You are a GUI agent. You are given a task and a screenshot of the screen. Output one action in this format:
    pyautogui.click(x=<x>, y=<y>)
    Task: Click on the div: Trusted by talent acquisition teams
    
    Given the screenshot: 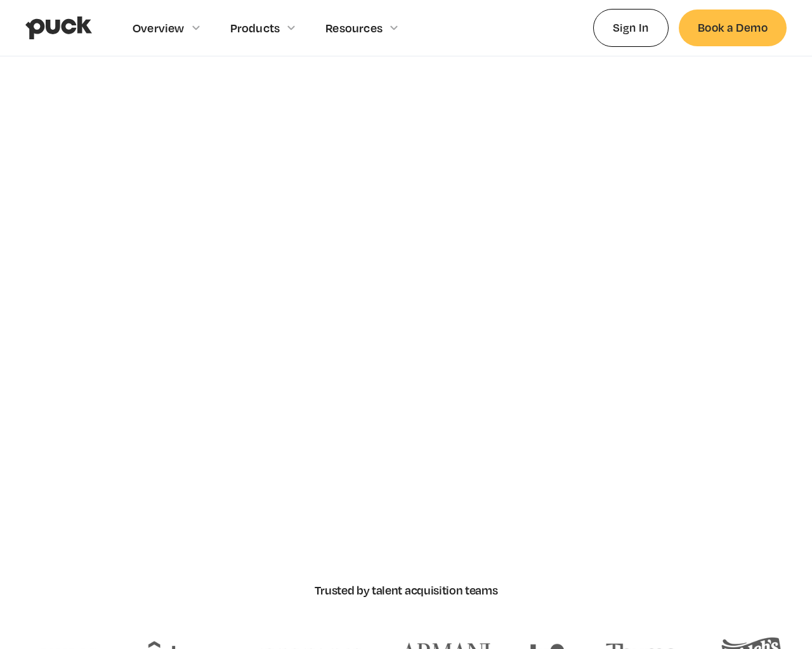 What is the action you would take?
    pyautogui.click(x=406, y=591)
    